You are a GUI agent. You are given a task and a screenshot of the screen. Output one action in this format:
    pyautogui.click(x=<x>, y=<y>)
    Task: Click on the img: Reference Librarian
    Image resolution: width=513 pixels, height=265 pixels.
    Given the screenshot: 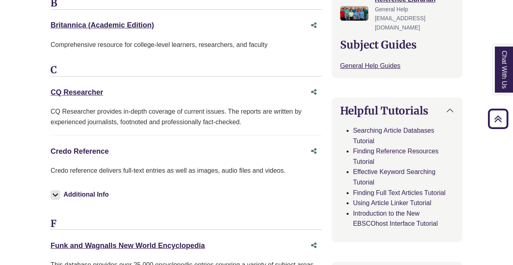 What is the action you would take?
    pyautogui.click(x=354, y=13)
    